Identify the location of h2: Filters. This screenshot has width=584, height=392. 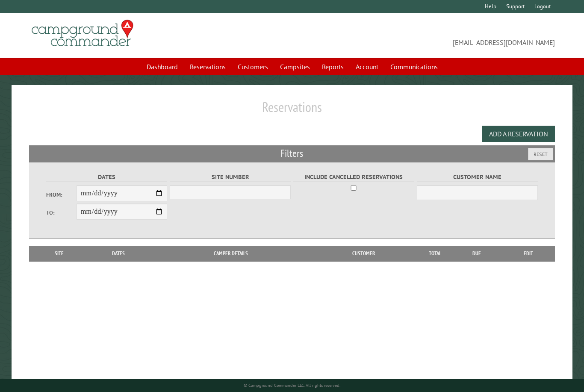
(292, 154).